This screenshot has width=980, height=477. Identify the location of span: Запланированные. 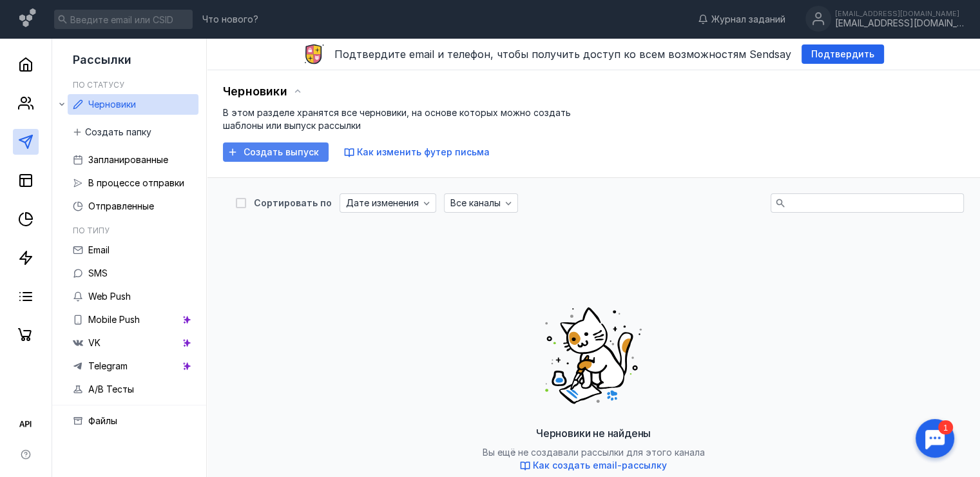
(128, 159).